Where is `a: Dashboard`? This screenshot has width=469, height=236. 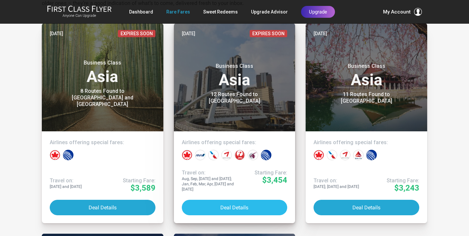 a: Dashboard is located at coordinates (141, 12).